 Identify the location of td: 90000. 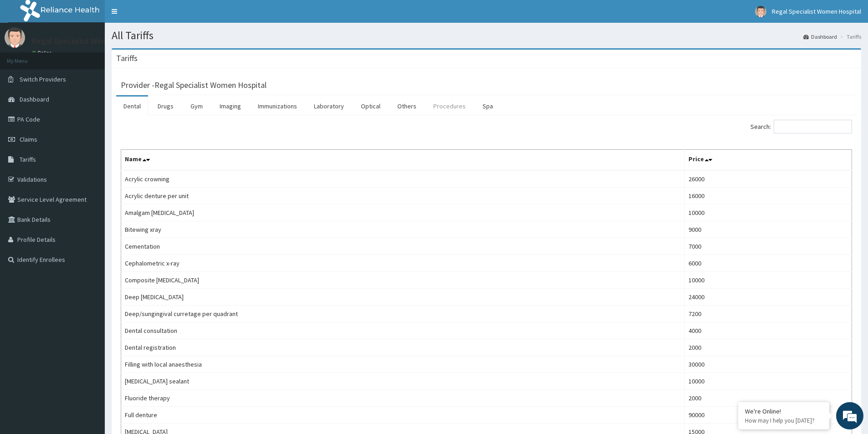
(768, 415).